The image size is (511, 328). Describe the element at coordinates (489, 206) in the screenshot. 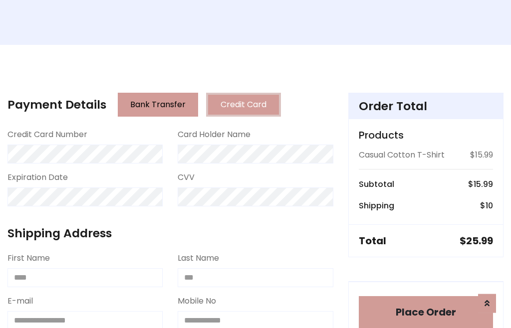

I see `span: 10` at that location.